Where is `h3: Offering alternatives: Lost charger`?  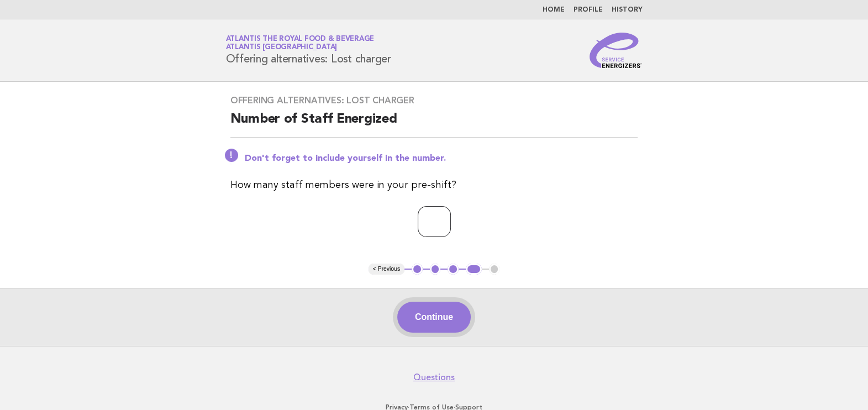 h3: Offering alternatives: Lost charger is located at coordinates (434, 101).